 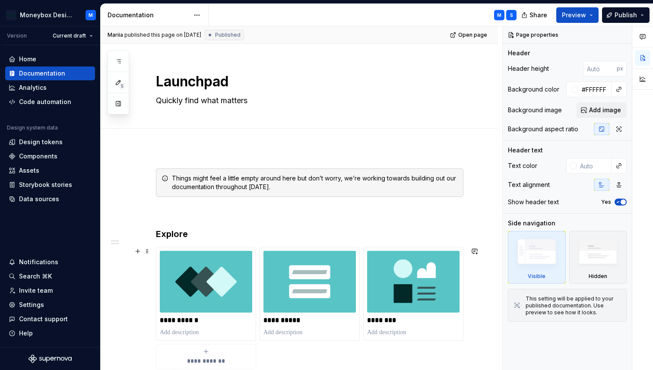 I want to click on img: 7dafb31f-3584-4f9f-9ebc-a66db0b76a3f.png, so click(x=206, y=282).